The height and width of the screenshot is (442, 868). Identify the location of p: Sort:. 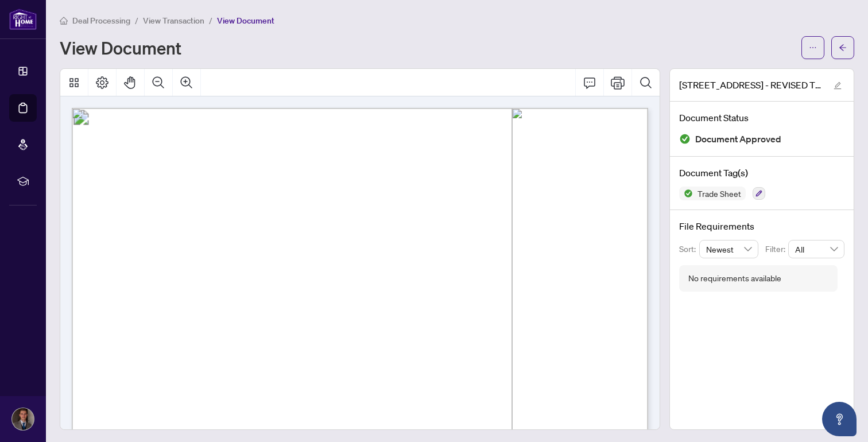
(689, 249).